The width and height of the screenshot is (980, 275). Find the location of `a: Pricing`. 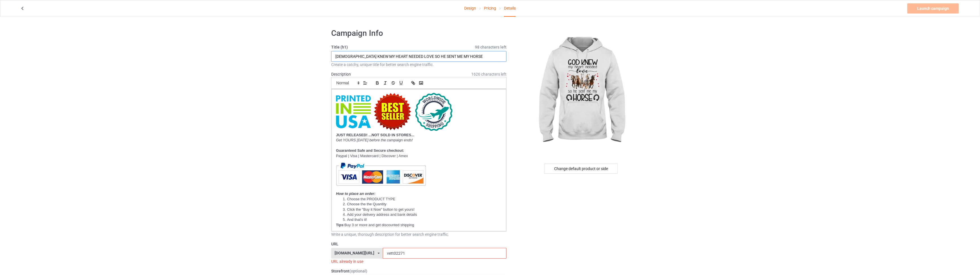

a: Pricing is located at coordinates (490, 8).